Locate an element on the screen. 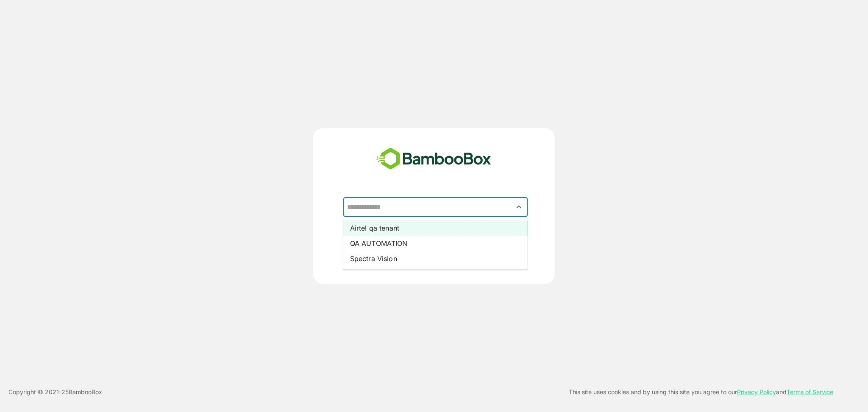 This screenshot has height=412, width=868. a: Privacy Policy is located at coordinates (757, 391).